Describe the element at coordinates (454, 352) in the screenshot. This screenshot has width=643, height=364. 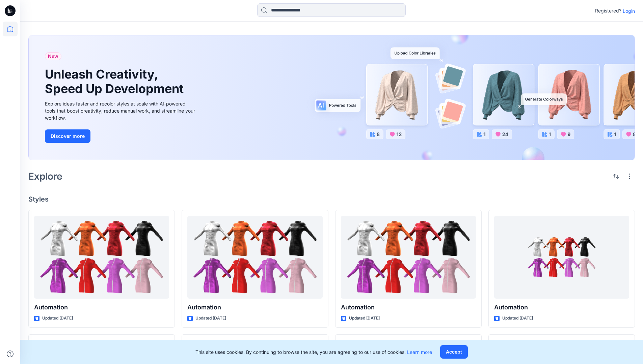
I see `button: Accept` at that location.